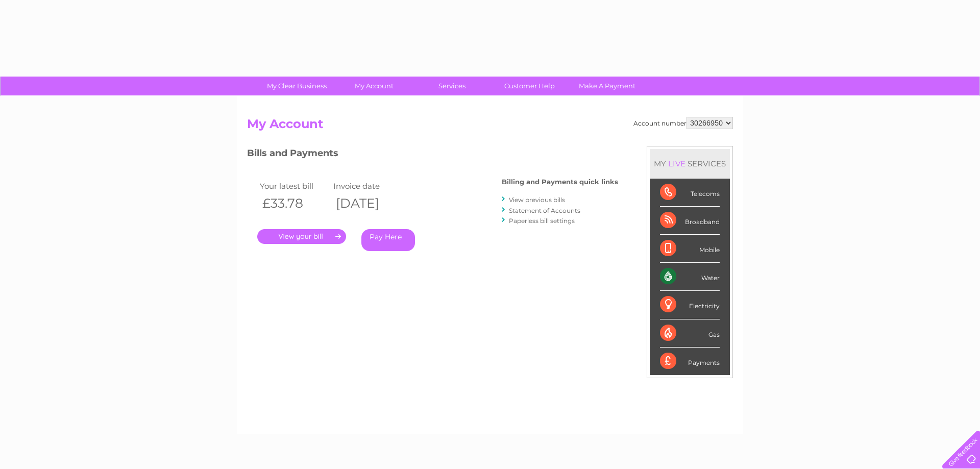  Describe the element at coordinates (683, 123) in the screenshot. I see `div: Account number` at that location.